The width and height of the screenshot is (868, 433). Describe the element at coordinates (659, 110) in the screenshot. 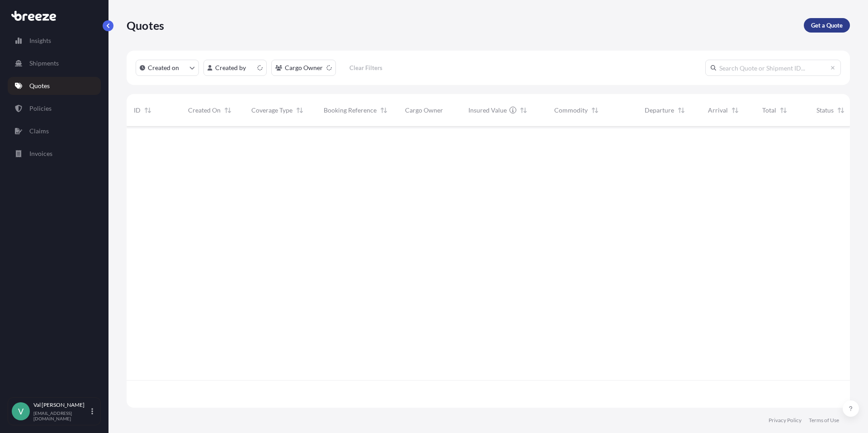

I see `span: Departure` at that location.